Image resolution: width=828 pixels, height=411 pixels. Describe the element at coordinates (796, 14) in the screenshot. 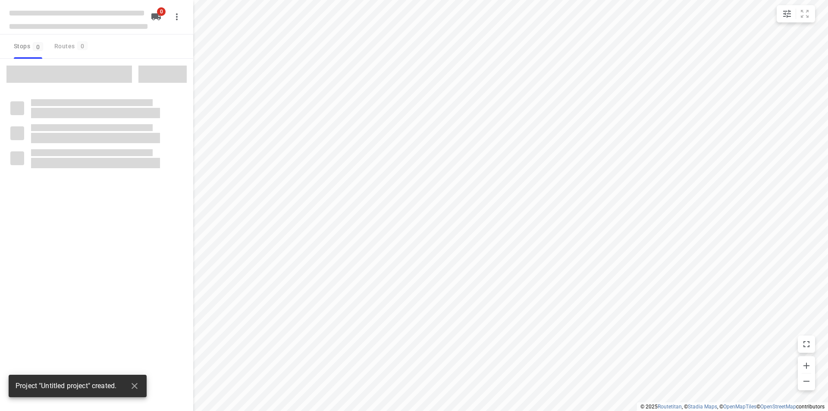

I see `div: small contained button group` at that location.